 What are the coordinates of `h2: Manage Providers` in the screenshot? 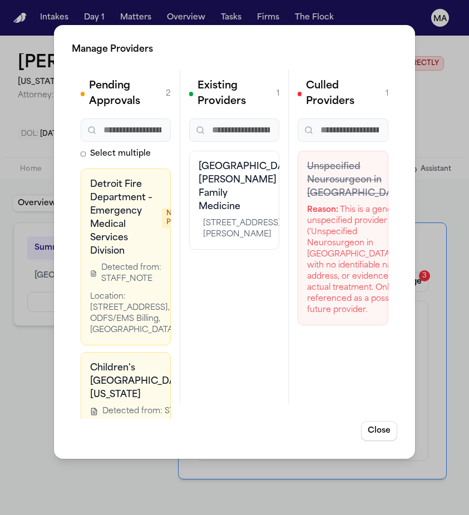 It's located at (234, 50).